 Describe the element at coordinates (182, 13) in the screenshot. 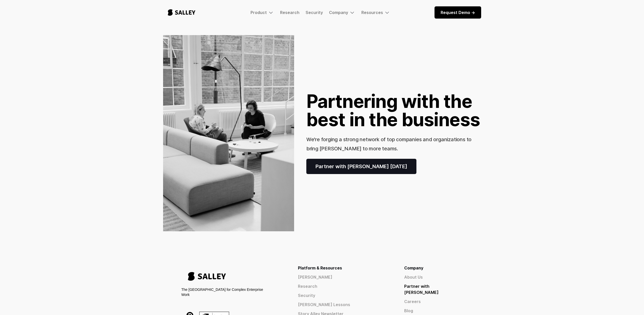

I see `a: home` at that location.